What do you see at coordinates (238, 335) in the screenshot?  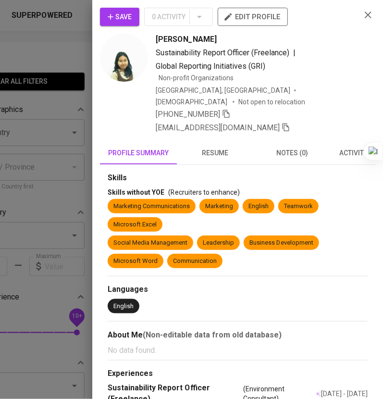 I see `div: About Me` at bounding box center [238, 335].